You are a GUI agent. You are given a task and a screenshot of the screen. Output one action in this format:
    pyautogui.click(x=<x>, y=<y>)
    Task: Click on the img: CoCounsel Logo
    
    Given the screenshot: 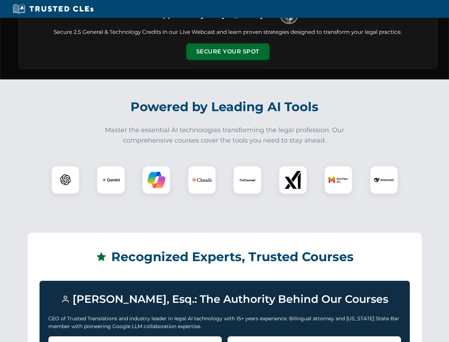 What is the action you would take?
    pyautogui.click(x=248, y=180)
    